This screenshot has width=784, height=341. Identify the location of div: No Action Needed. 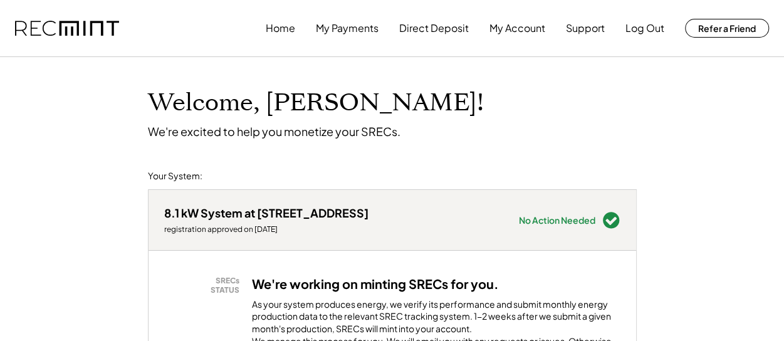
(557, 220).